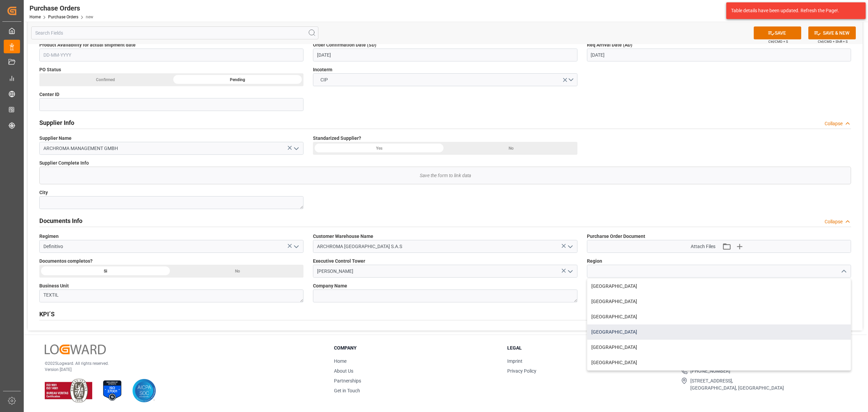  Describe the element at coordinates (778, 41) in the screenshot. I see `span: Ctrl/CMD + S` at that location.